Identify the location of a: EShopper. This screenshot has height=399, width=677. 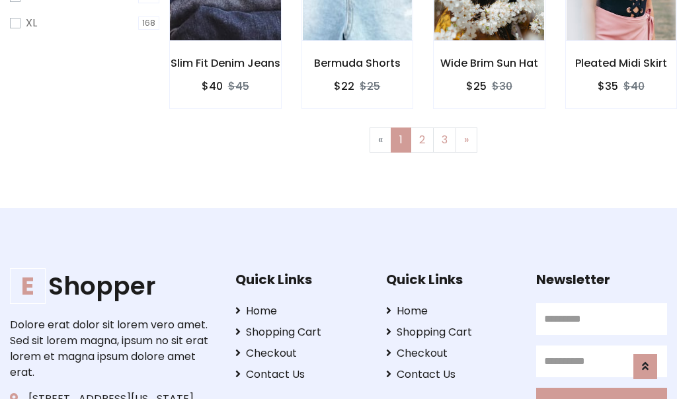
(112, 286).